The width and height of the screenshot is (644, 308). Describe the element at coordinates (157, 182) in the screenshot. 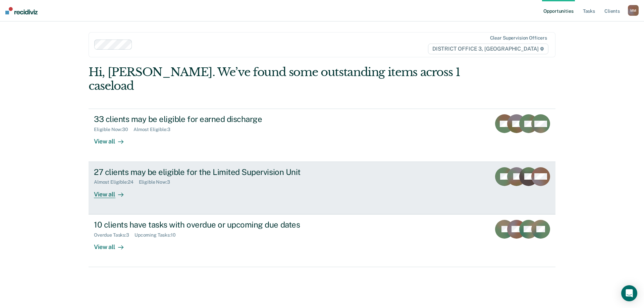

I see `div: Eligible Now : 3` at that location.